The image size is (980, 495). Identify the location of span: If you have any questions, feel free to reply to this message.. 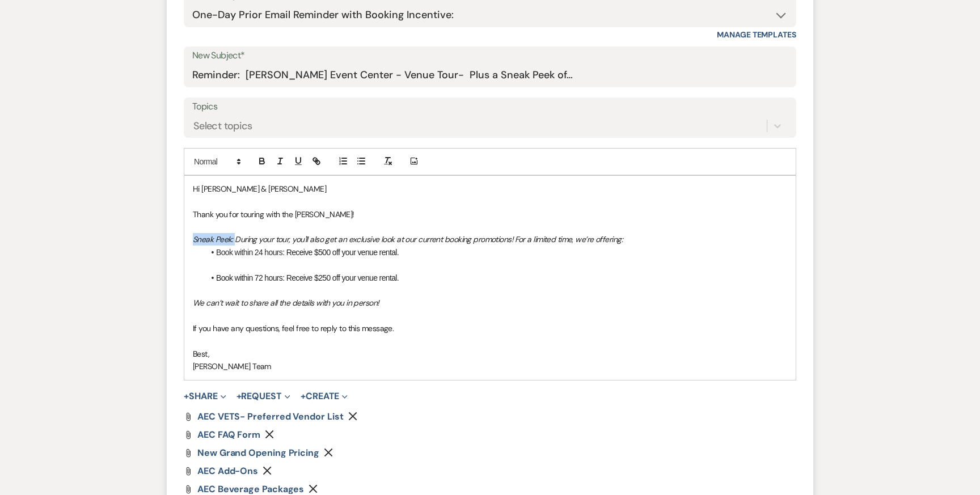
(293, 329).